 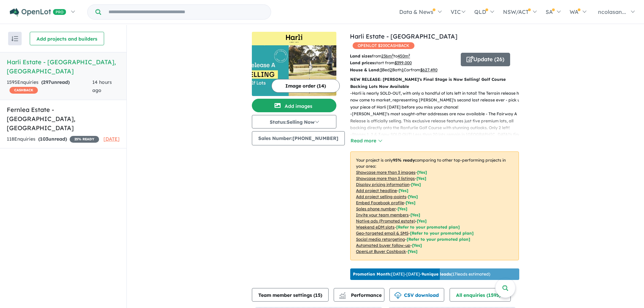 What do you see at coordinates (102, 86) in the screenshot?
I see `span: 14 hours ago` at bounding box center [102, 86].